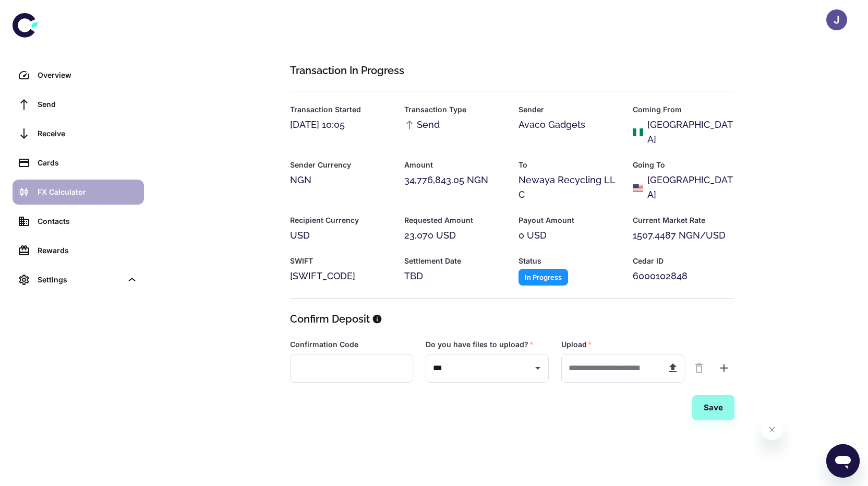 This screenshot has width=868, height=486. I want to click on h6: To, so click(569, 165).